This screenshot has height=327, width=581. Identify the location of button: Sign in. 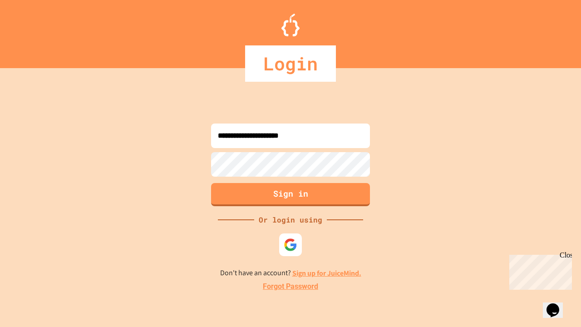
(290, 194).